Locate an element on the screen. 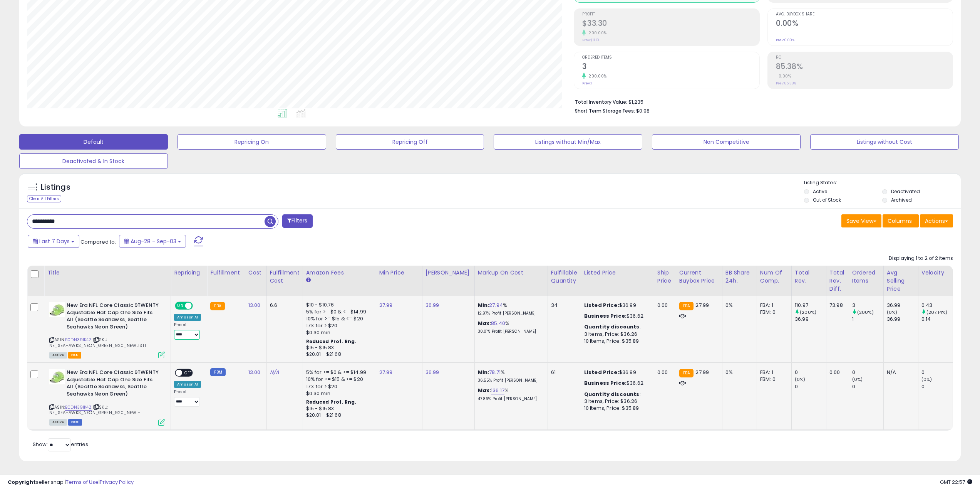  span: | SKU: NE_SEAHAWKS_NEON_GREEN_920_NEWIH is located at coordinates (94, 410).